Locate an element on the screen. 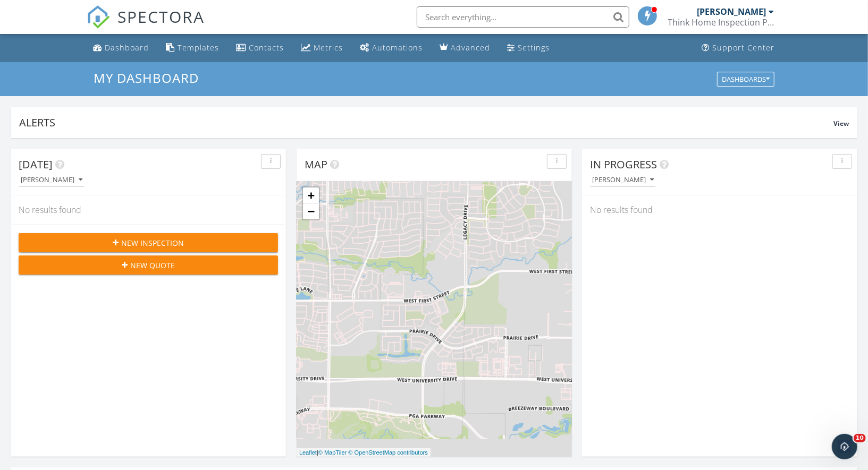 This screenshot has width=868, height=470. div: Advanced is located at coordinates (470, 47).